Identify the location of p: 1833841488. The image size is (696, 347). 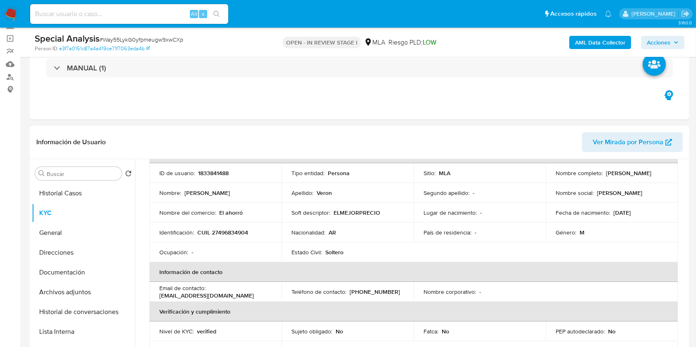
(213, 173).